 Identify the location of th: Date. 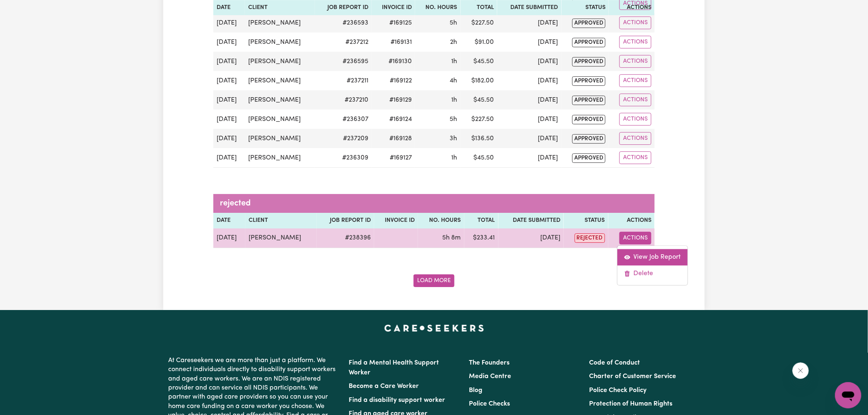
(229, 220).